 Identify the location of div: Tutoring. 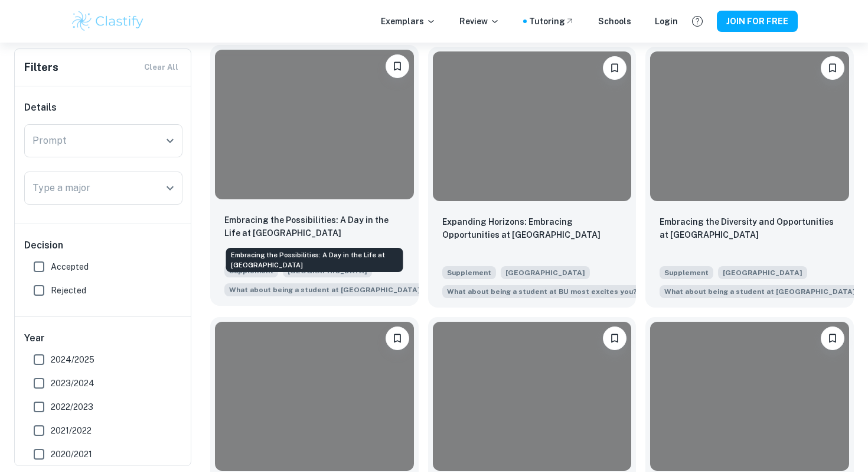
(552, 22).